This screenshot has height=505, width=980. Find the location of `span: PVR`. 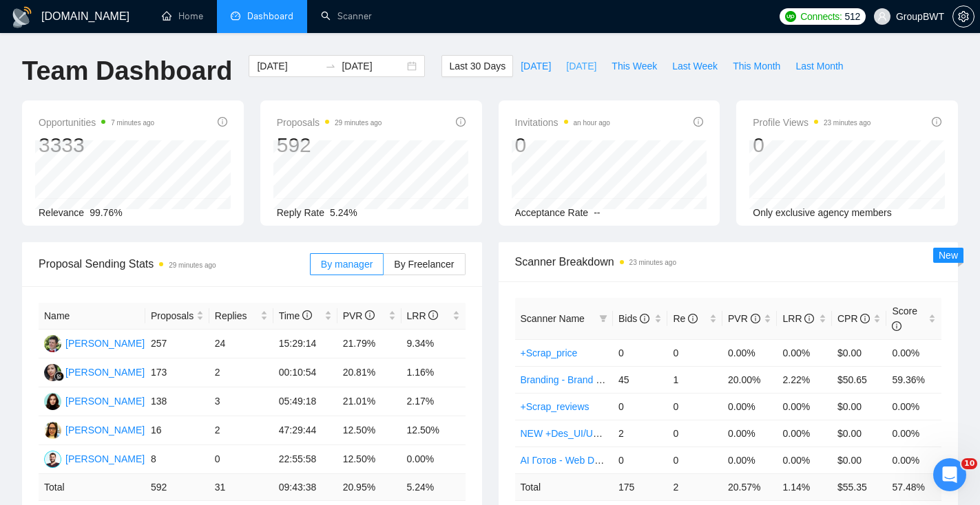

span: PVR is located at coordinates (744, 319).